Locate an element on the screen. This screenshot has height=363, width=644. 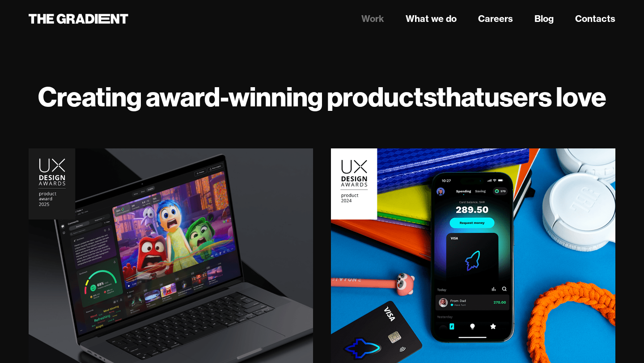
h1: Creating award-winning products users love is located at coordinates (322, 97).